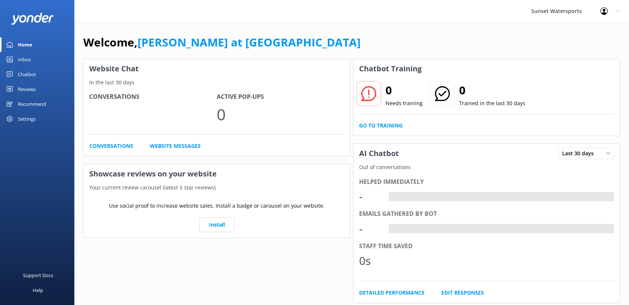 This screenshot has width=629, height=305. I want to click on div: Support Docs, so click(38, 275).